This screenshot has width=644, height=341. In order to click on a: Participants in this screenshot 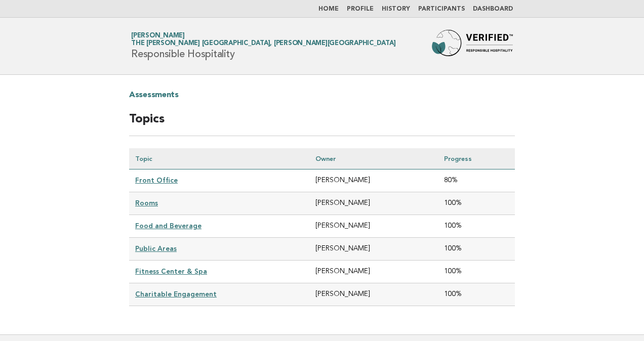, I will do `click(441, 9)`.